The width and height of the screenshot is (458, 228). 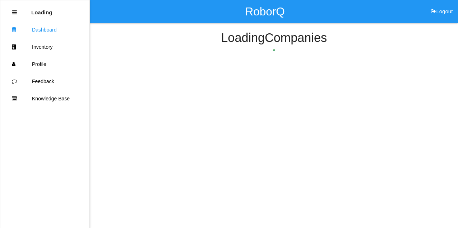 I want to click on a: Feedback, so click(x=45, y=82).